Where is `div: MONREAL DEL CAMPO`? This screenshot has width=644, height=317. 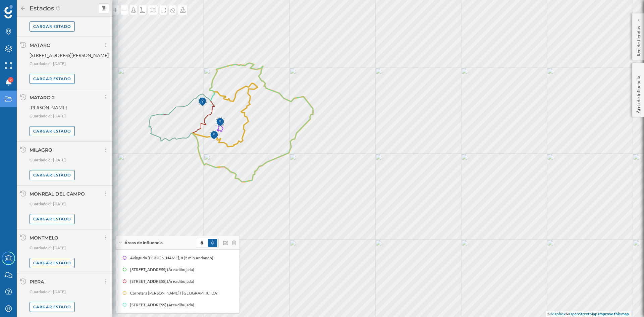 div: MONREAL DEL CAMPO is located at coordinates (57, 194).